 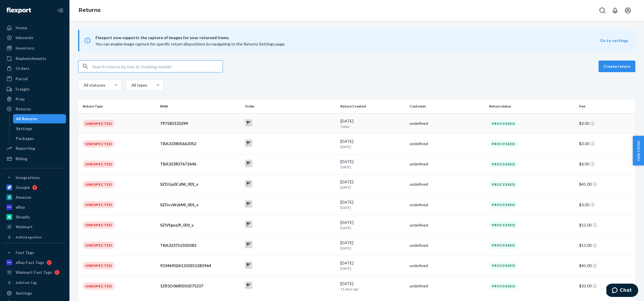 I want to click on button: Help Center, so click(x=638, y=151).